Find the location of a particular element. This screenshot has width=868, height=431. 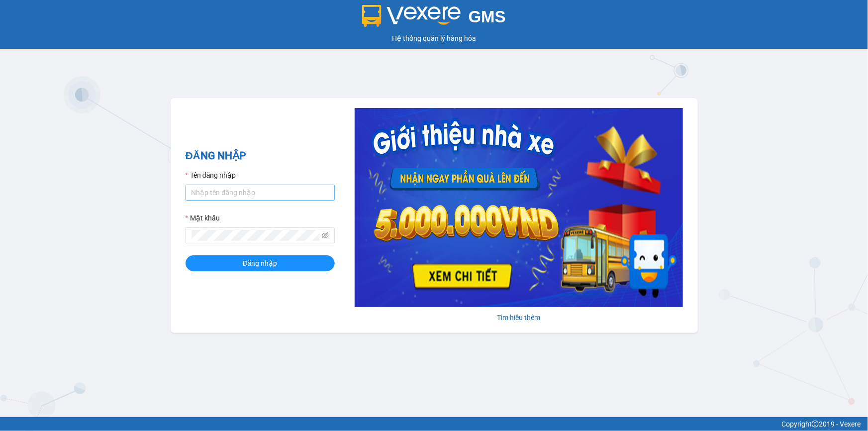

img: banner-0 is located at coordinates (519, 207).